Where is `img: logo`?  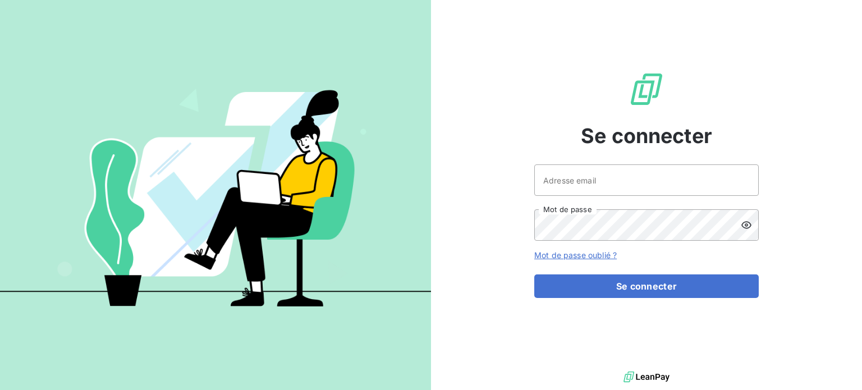 img: logo is located at coordinates (646, 377).